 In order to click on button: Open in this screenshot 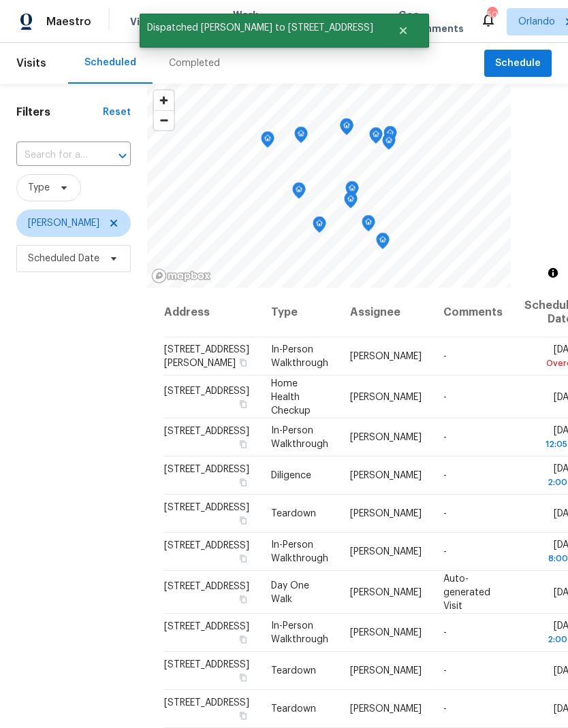, I will do `click(122, 156)`.